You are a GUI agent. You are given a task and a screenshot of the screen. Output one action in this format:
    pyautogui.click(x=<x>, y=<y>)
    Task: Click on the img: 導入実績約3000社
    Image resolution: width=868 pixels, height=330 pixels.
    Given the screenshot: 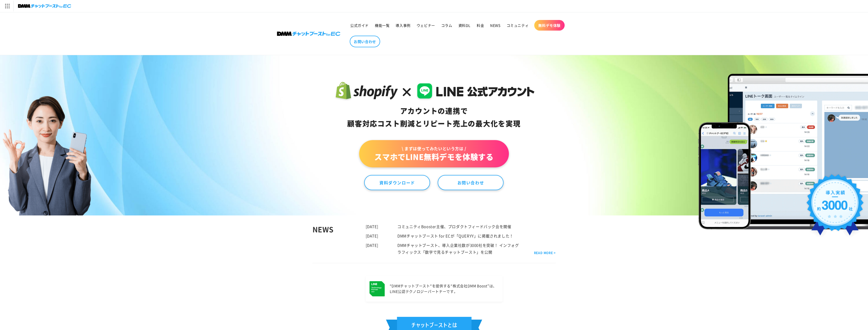 What is the action you would take?
    pyautogui.click(x=835, y=207)
    